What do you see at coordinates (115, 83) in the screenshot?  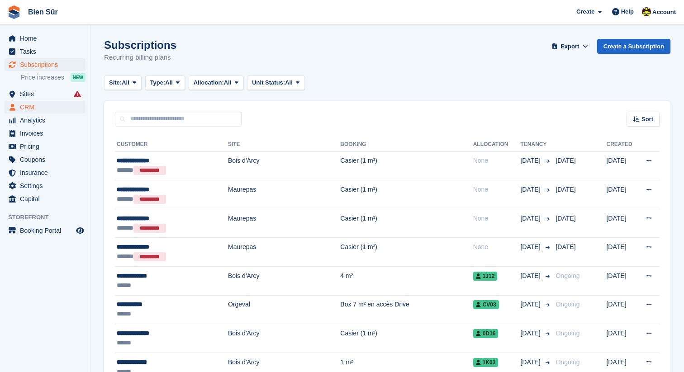 I see `span: Site:` at bounding box center [115, 83].